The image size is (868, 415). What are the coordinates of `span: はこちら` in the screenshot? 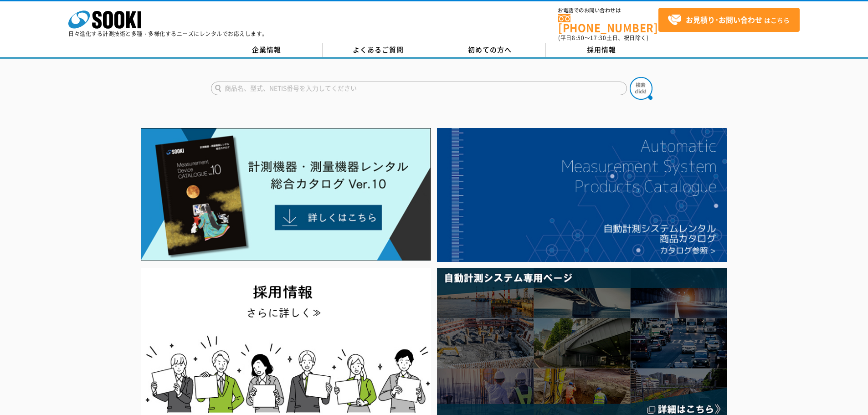 It's located at (728, 20).